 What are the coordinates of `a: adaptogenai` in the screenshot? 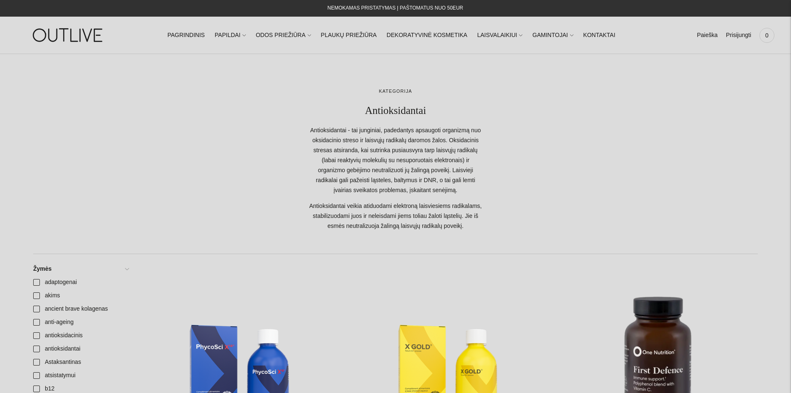 It's located at (81, 282).